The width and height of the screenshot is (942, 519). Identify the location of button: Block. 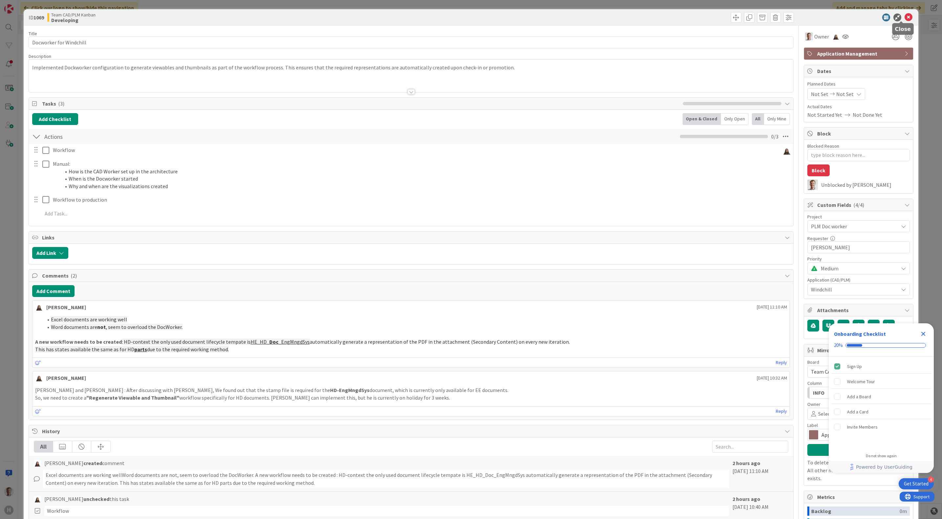
(819, 170).